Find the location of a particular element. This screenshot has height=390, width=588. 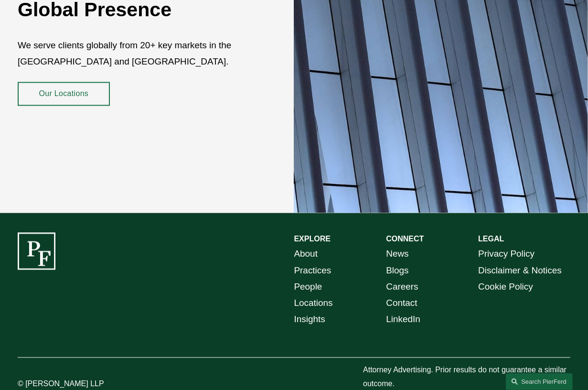

a: LinkedIn is located at coordinates (403, 319).